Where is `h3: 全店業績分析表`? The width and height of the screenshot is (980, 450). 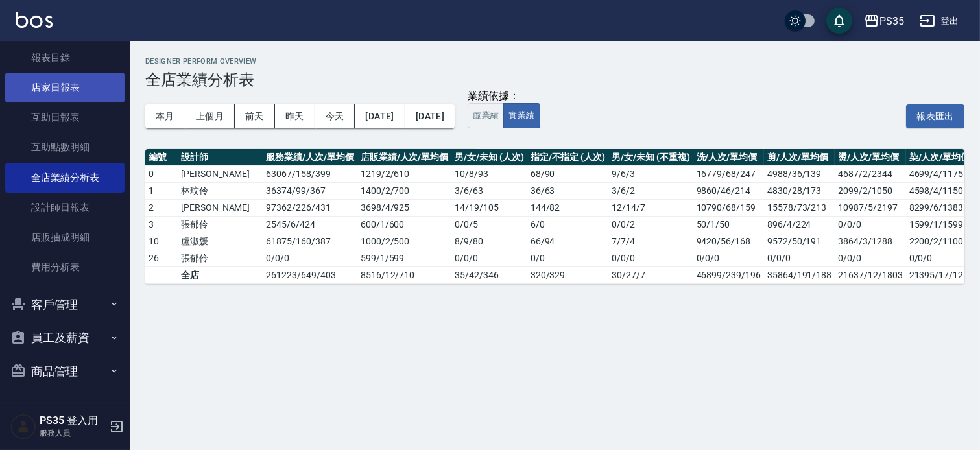
h3: 全店業績分析表 is located at coordinates (554, 80).